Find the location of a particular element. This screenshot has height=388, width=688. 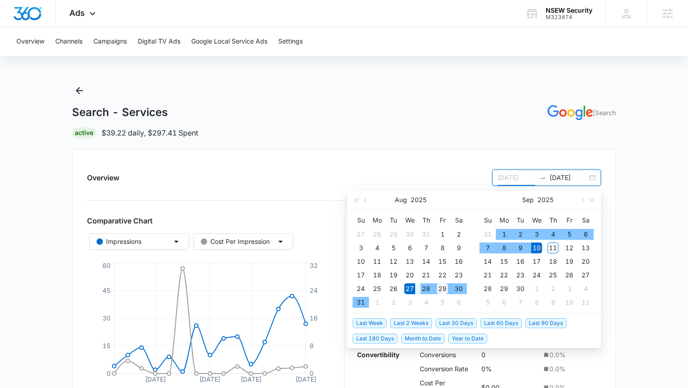

tspan: 60 is located at coordinates (106, 265).